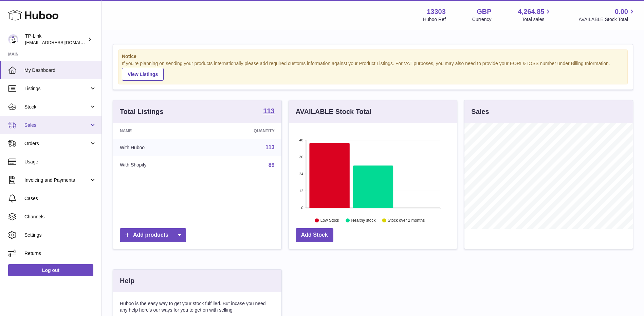  Describe the element at coordinates (436, 11) in the screenshot. I see `strong: 13303` at that location.